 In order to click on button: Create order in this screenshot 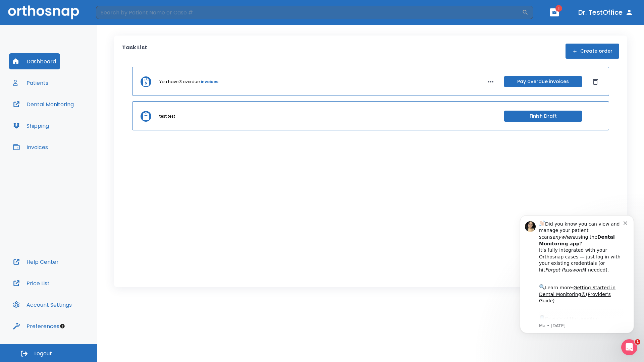, I will do `click(592, 51)`.